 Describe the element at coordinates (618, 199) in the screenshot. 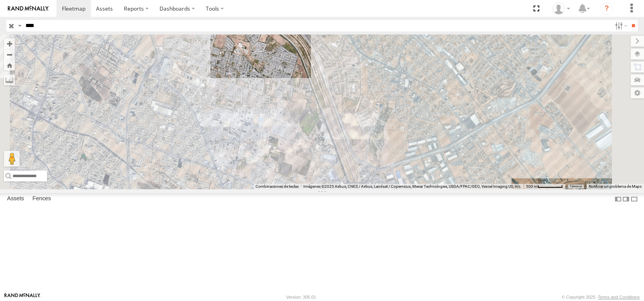

I see `label: Dock Summary Table to the Left` at that location.